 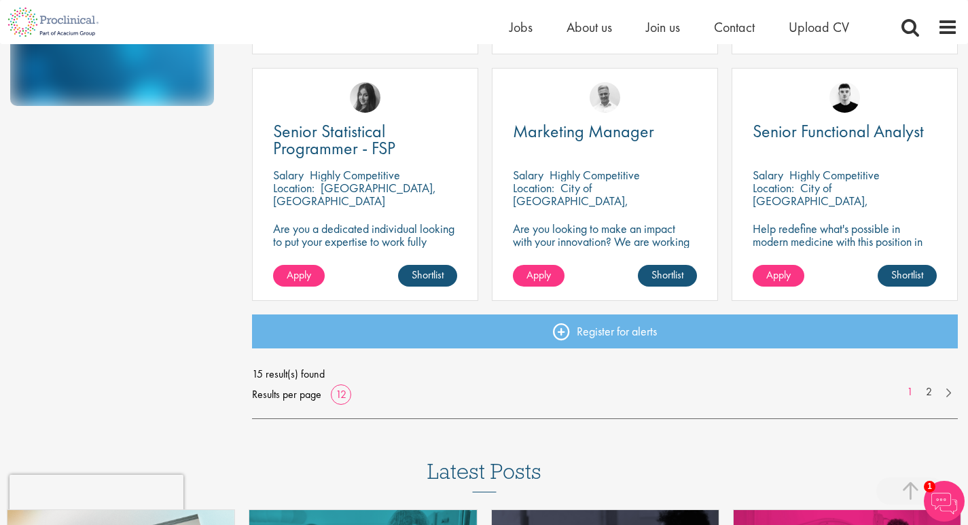 What do you see at coordinates (844, 97) in the screenshot?
I see `img: Patrick Melody` at bounding box center [844, 97].